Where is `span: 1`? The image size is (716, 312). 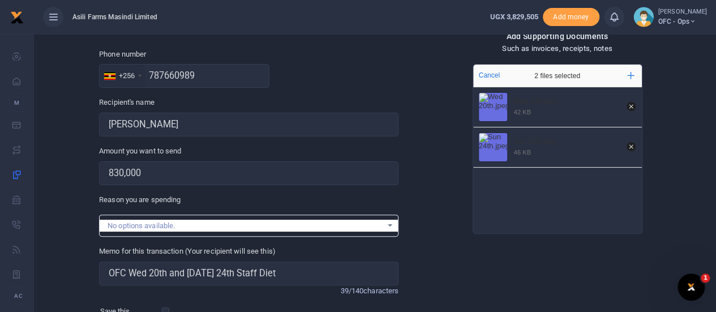 span: 1 is located at coordinates (705, 278).